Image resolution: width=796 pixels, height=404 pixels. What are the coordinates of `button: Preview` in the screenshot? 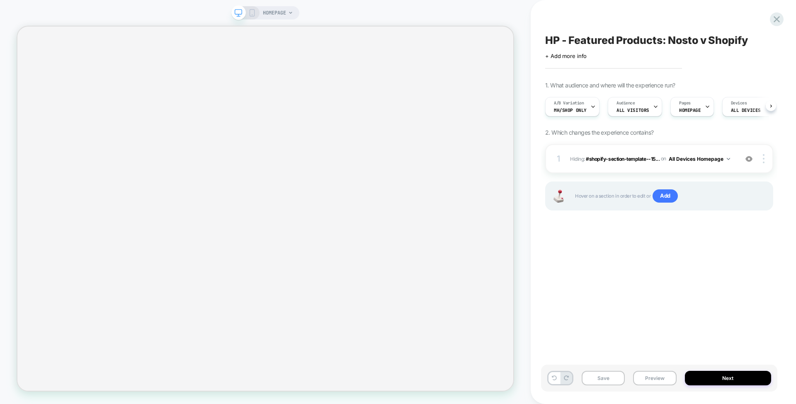 It's located at (655, 378).